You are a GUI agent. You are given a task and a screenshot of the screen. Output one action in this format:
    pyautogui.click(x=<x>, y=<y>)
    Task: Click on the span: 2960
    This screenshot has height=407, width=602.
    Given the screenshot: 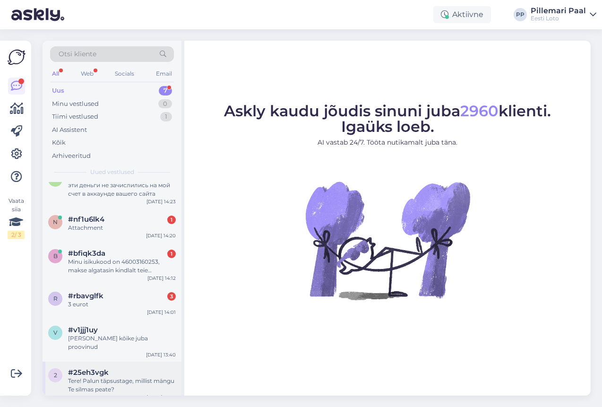 What is the action you would take?
    pyautogui.click(x=479, y=111)
    